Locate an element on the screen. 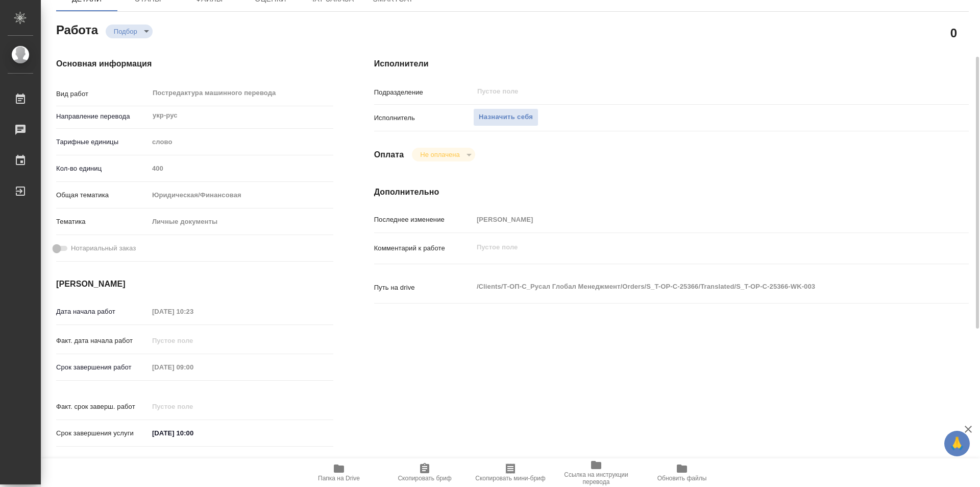 The width and height of the screenshot is (980, 487). h4: Дополнительно is located at coordinates (671, 192).